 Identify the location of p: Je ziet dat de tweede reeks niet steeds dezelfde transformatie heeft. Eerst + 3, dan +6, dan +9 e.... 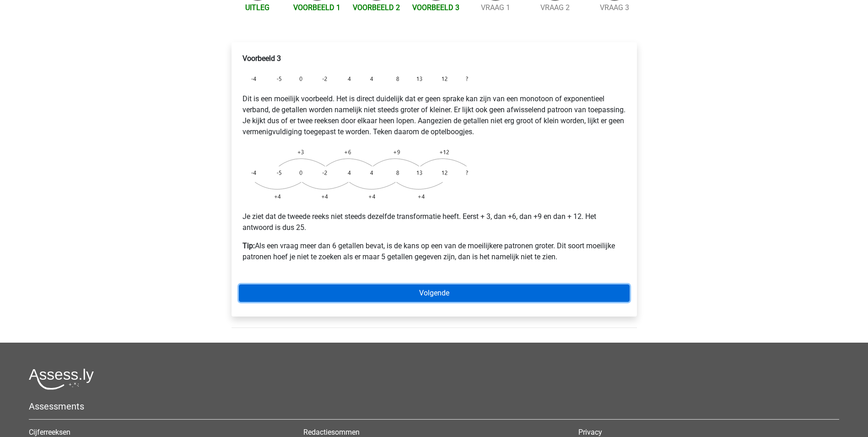
(434, 222).